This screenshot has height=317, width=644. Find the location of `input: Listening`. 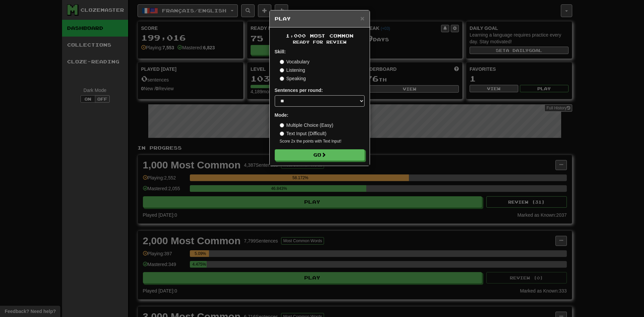

input: Listening is located at coordinates (282, 70).